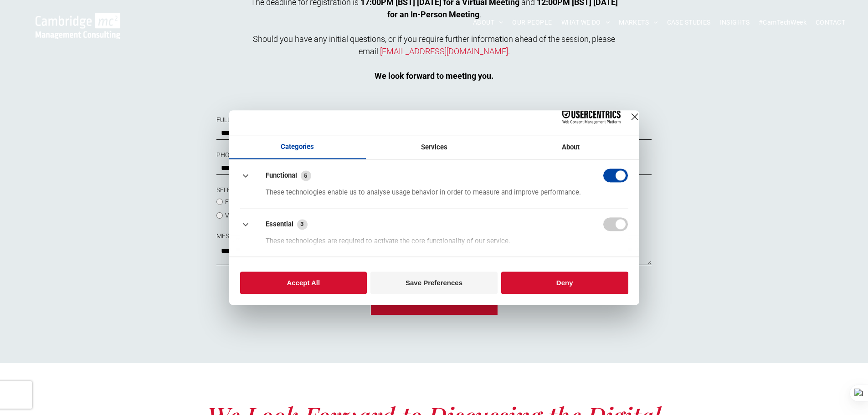 The width and height of the screenshot is (868, 415). Describe the element at coordinates (246, 216) in the screenshot. I see `span: Virtual Meeting` at that location.